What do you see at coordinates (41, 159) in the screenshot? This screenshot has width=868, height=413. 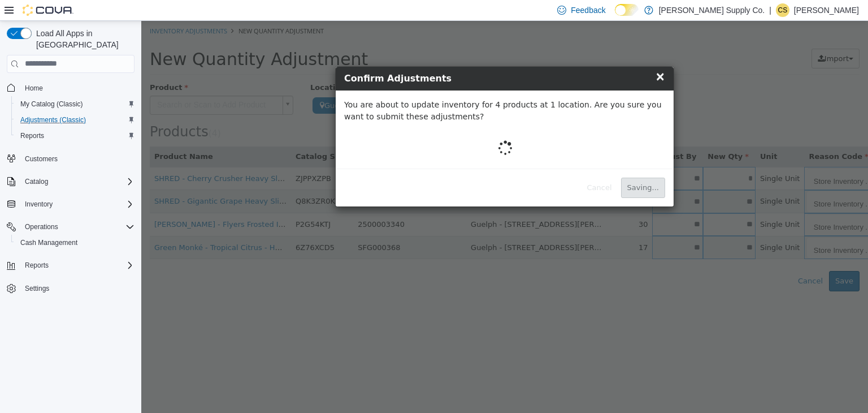 I see `a: Customers` at bounding box center [41, 159].